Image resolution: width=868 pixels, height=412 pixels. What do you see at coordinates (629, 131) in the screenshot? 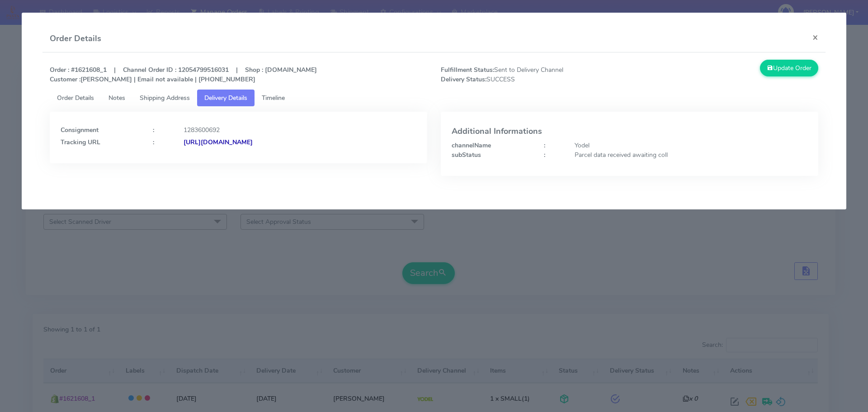
I see `h4: Additional Informations` at bounding box center [629, 131].